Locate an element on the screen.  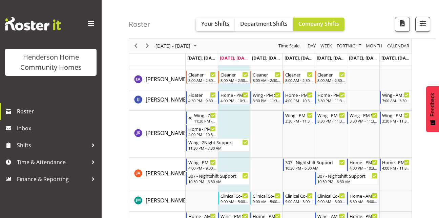
div: August 18 - 24, 2025 is located at coordinates (177, 46).